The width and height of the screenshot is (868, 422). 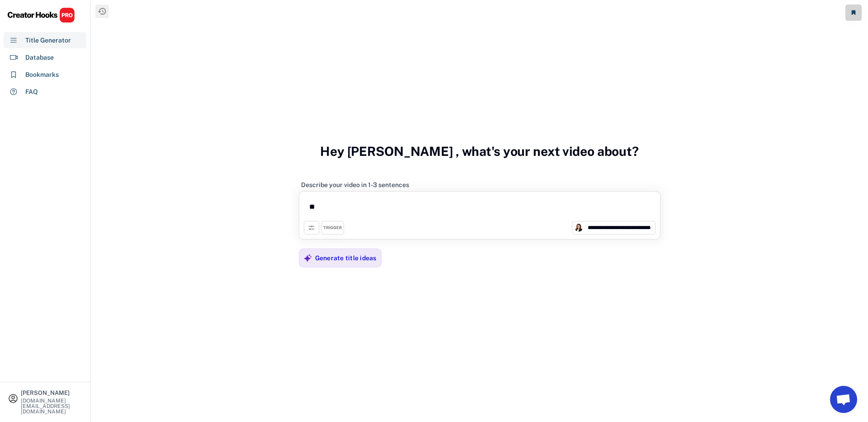 I want to click on div: Database, so click(x=39, y=57).